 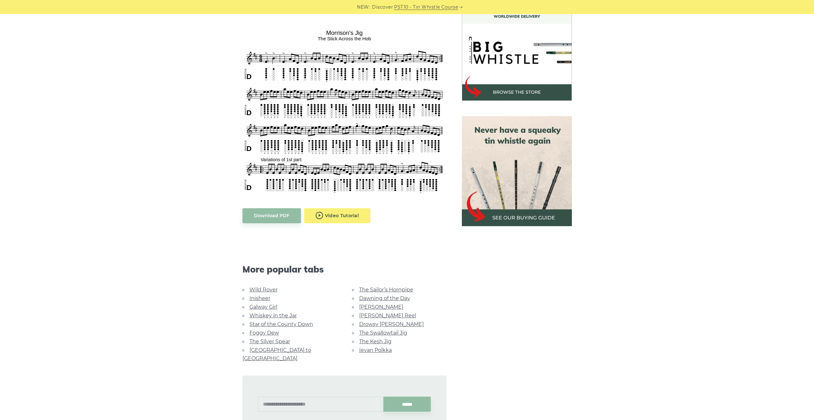 I want to click on span: NEW:, so click(x=363, y=7).